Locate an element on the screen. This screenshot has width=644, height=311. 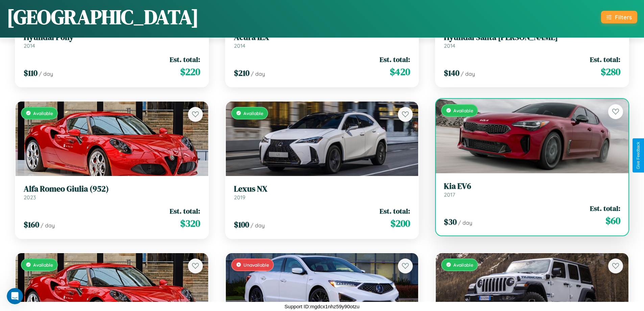
span: $ 30 is located at coordinates (450, 222).